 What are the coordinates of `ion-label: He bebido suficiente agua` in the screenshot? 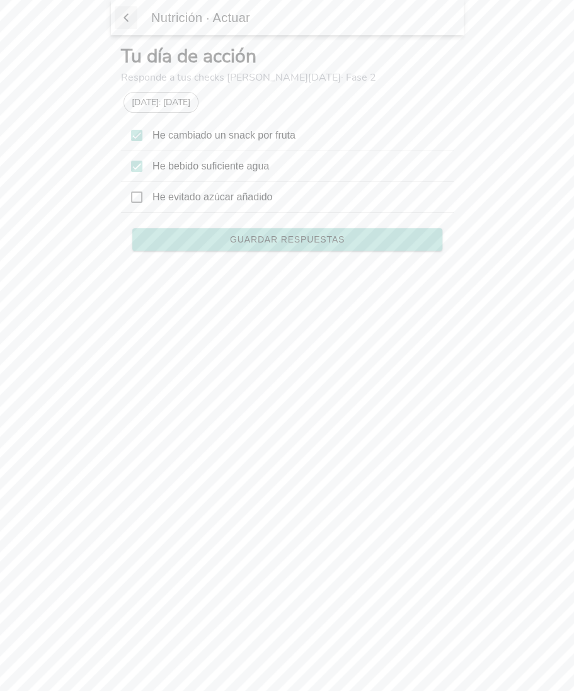 It's located at (298, 166).